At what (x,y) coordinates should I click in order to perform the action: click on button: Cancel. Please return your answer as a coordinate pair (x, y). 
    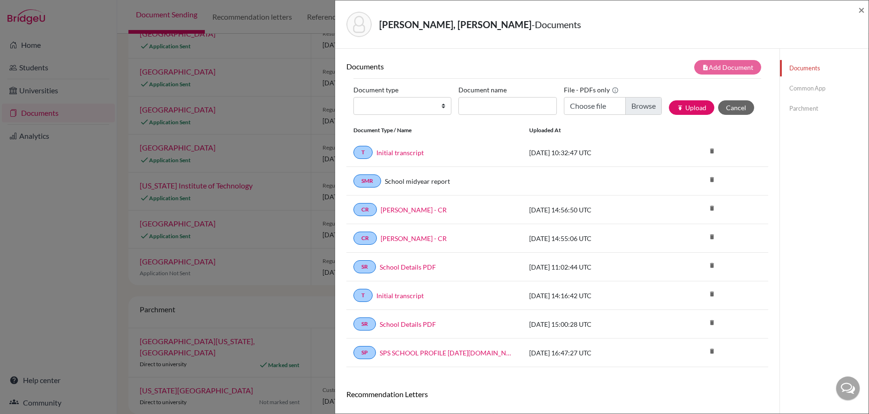
    Looking at the image, I should click on (736, 107).